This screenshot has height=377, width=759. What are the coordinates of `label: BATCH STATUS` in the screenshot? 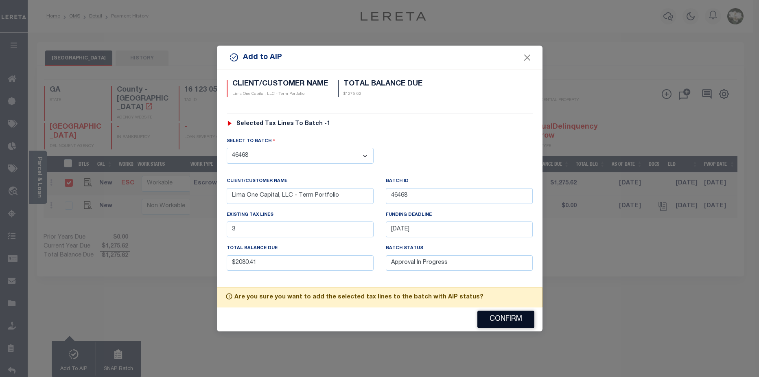 It's located at (404, 248).